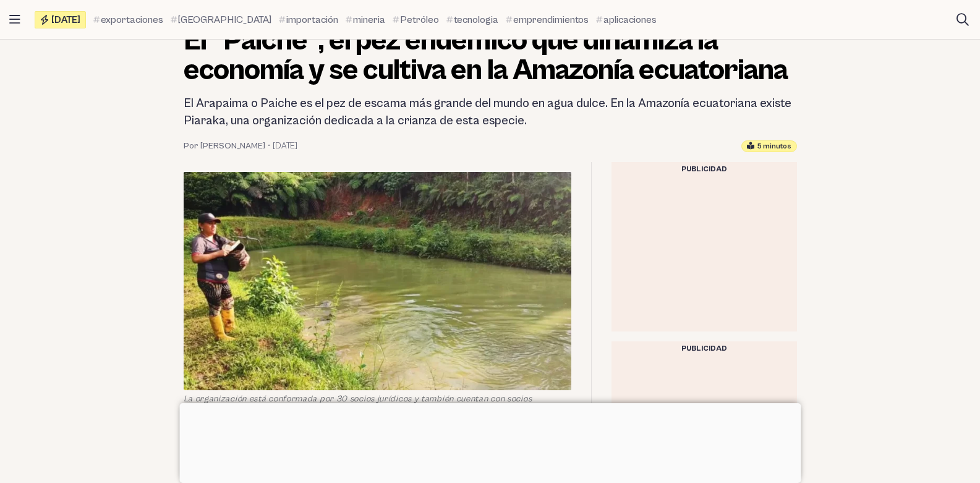 This screenshot has width=980, height=483. Describe the element at coordinates (476, 20) in the screenshot. I see `span: tecnologia` at that location.